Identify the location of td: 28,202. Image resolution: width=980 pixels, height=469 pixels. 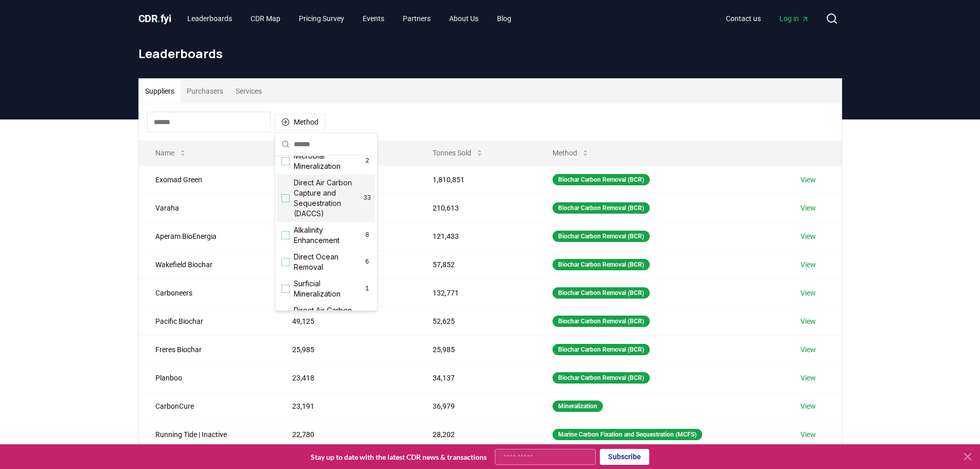
(475, 434).